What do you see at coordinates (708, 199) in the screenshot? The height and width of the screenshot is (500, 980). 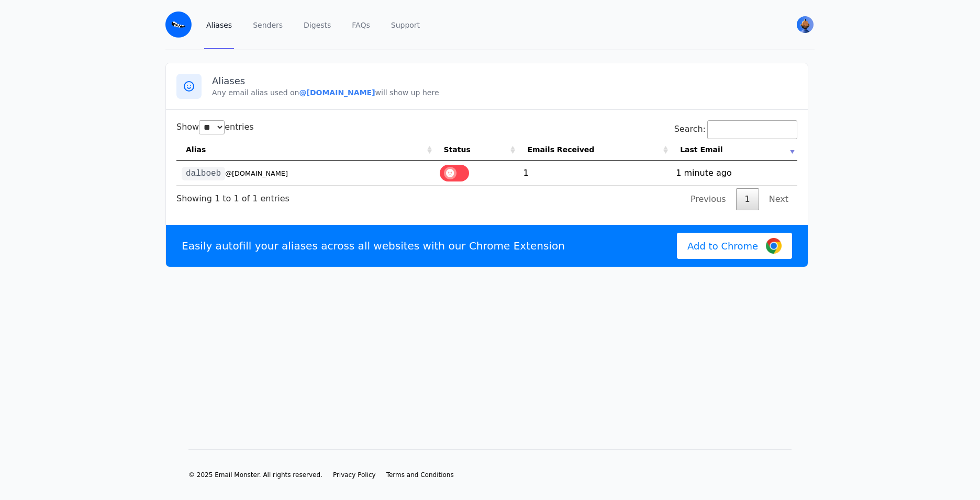 I see `a: Previous` at bounding box center [708, 199].